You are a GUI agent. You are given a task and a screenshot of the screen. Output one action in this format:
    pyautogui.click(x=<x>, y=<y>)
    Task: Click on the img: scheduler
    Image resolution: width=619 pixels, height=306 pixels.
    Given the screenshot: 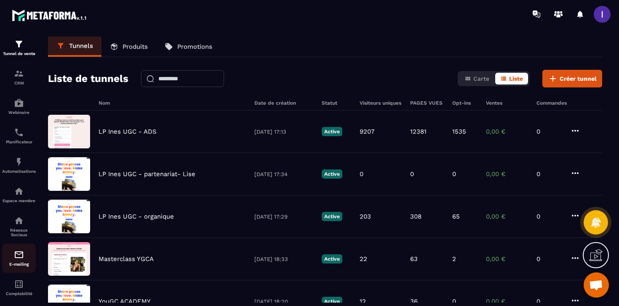 What is the action you would take?
    pyautogui.click(x=19, y=133)
    